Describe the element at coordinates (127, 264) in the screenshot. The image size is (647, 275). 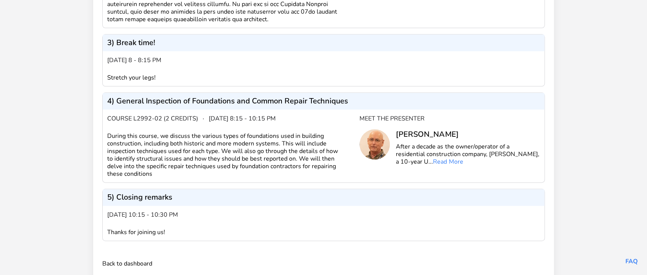
I see `a: Back to dashboard` at that location.